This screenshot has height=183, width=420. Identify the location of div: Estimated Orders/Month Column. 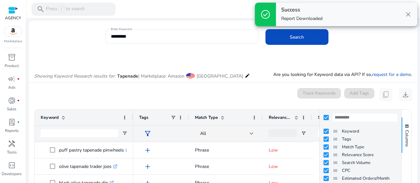
(360, 179).